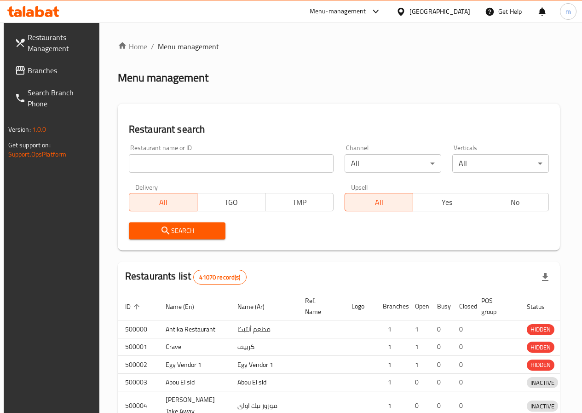  Describe the element at coordinates (441, 306) in the screenshot. I see `th: Busy` at that location.